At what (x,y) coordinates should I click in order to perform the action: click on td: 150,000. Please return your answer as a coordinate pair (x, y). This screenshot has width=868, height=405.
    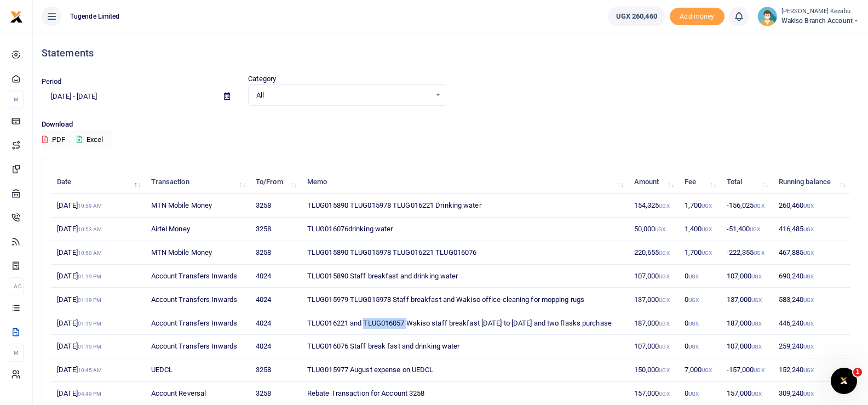
    Looking at the image, I should click on (653, 370).